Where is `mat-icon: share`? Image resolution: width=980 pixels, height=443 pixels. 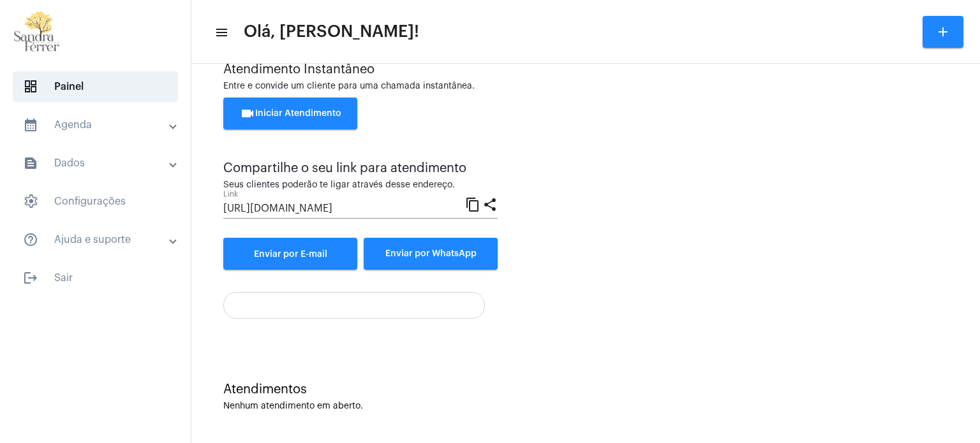 mat-icon: share is located at coordinates (490, 204).